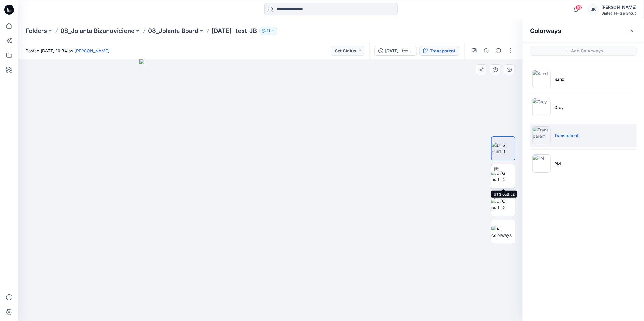 The width and height of the screenshot is (644, 321). What do you see at coordinates (542, 79) in the screenshot?
I see `img: Sand` at bounding box center [542, 79].